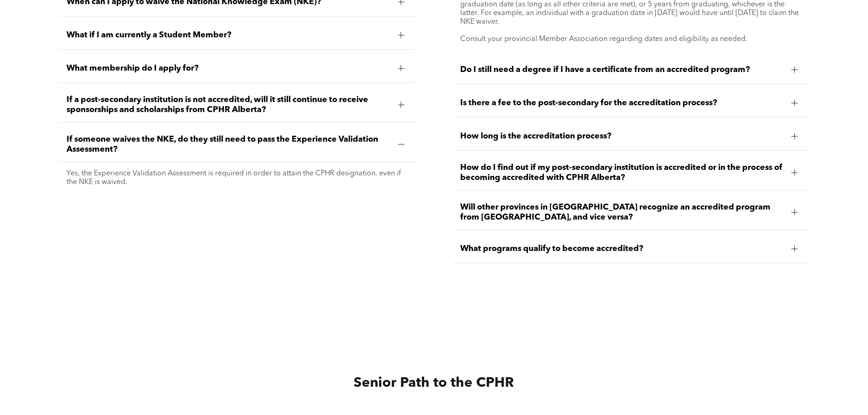 Image resolution: width=868 pixels, height=415 pixels. Describe the element at coordinates (229, 35) in the screenshot. I see `span: What if I am currently a Student Member?` at that location.